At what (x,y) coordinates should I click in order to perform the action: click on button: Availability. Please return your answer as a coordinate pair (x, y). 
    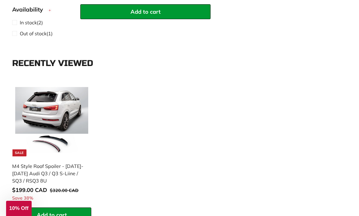
    Looking at the image, I should click on (41, 11).